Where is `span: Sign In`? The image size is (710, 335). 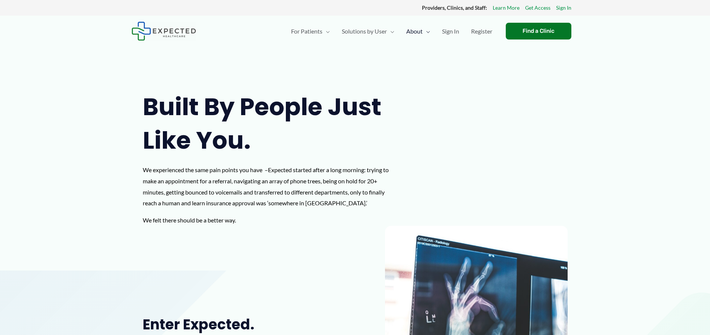 span: Sign In is located at coordinates (451, 31).